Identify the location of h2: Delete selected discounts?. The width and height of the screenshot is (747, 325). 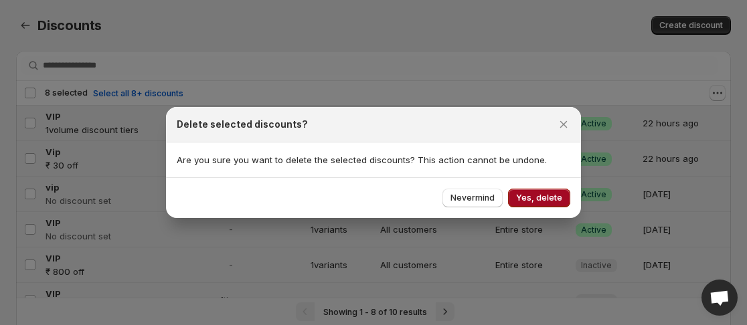
(242, 124).